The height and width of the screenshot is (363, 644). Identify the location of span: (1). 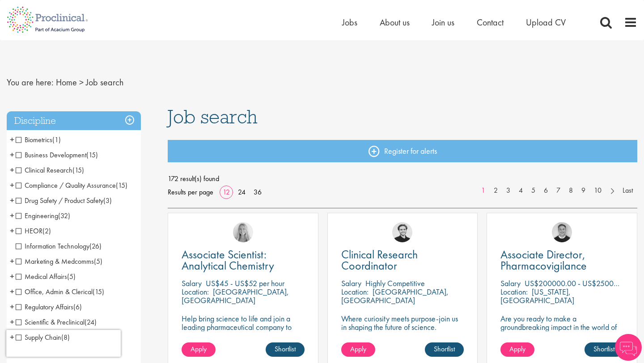
(56, 139).